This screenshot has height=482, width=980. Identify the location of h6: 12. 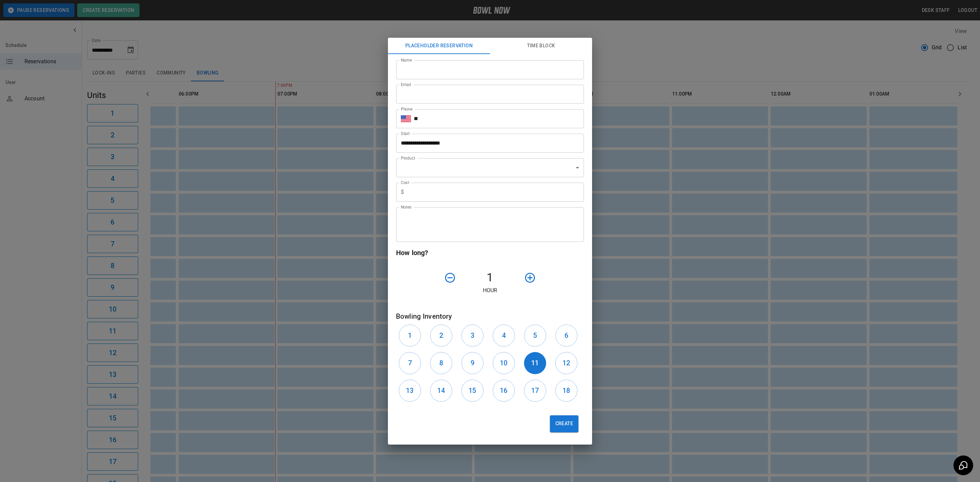
(566, 363).